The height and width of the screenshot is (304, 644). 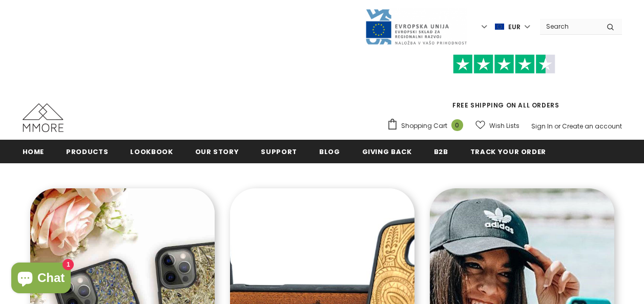 What do you see at coordinates (387, 151) in the screenshot?
I see `a: Giving back` at bounding box center [387, 151].